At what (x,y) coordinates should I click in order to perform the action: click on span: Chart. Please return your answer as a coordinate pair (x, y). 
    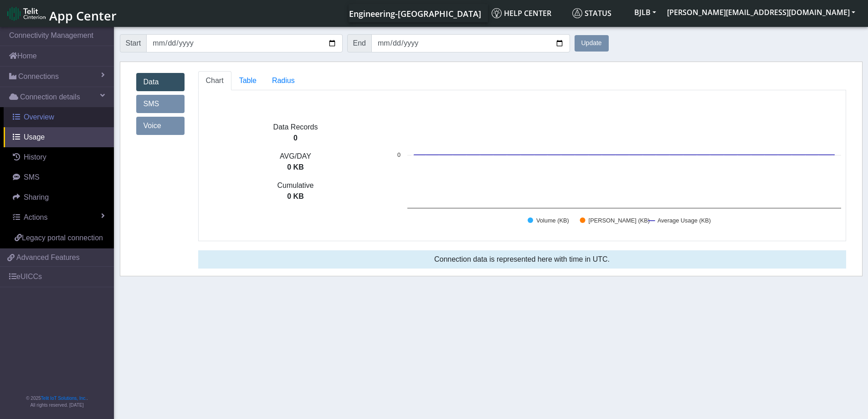
    Looking at the image, I should click on (215, 80).